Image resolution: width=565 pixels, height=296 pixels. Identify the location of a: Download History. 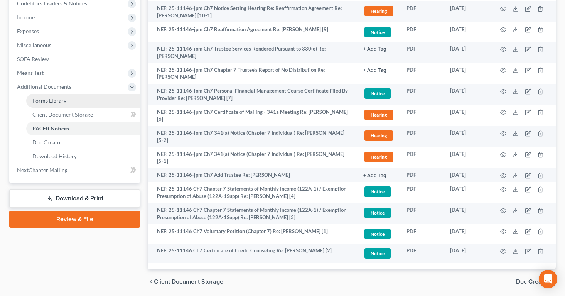
(83, 156).